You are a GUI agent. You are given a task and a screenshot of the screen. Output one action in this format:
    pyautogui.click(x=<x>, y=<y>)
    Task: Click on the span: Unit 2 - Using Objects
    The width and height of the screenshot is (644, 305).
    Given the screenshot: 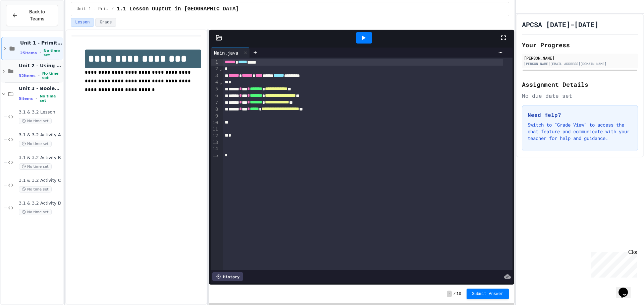 What is the action you would take?
    pyautogui.click(x=40, y=65)
    